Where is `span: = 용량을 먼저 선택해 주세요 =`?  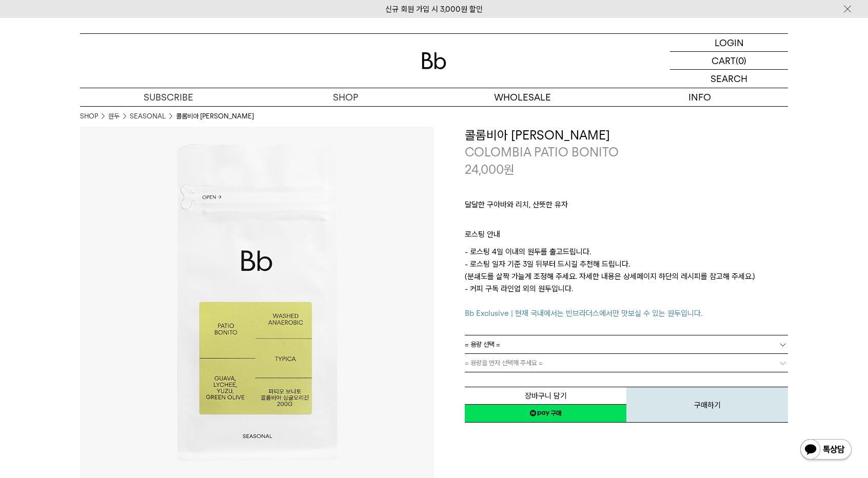
span: = 용량을 먼저 선택해 주세요 = is located at coordinates (504, 363).